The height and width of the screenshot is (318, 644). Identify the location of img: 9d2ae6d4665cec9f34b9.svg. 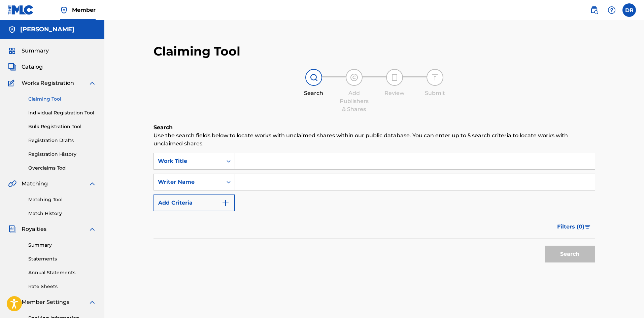
(226, 203).